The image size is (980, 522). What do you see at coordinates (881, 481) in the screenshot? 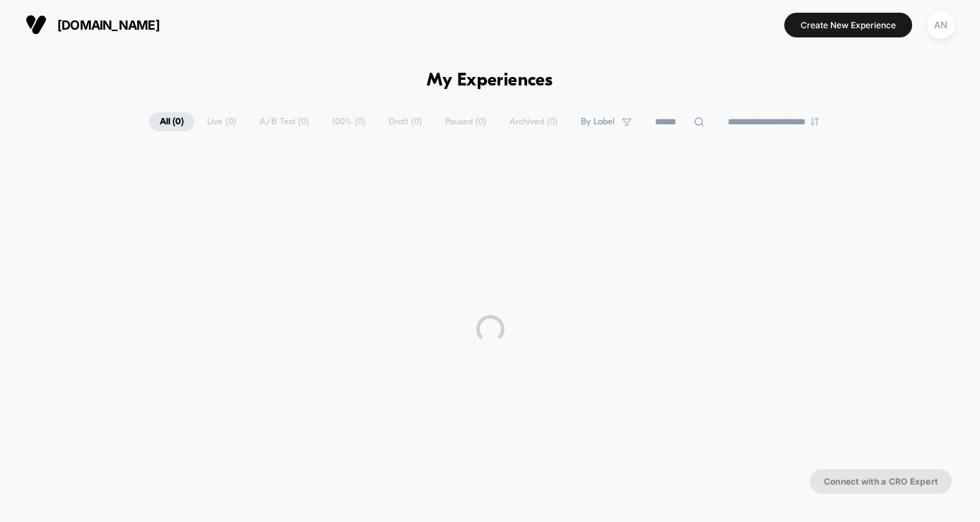
I see `button: Connect with a CRO Expert` at bounding box center [881, 481].